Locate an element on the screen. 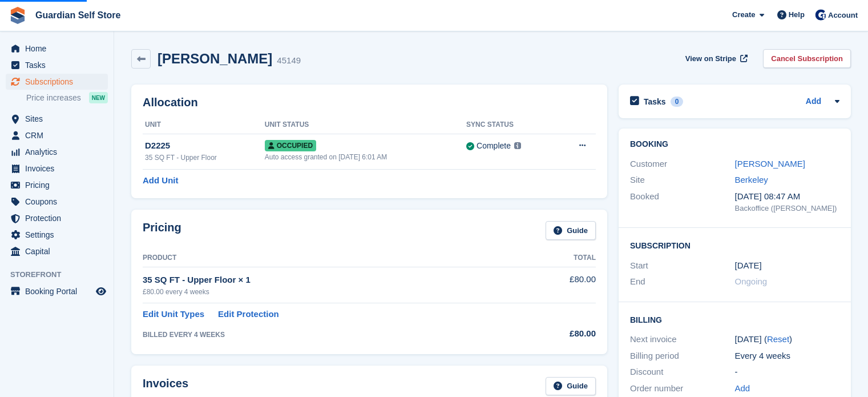  span: Tasks is located at coordinates (60, 65).